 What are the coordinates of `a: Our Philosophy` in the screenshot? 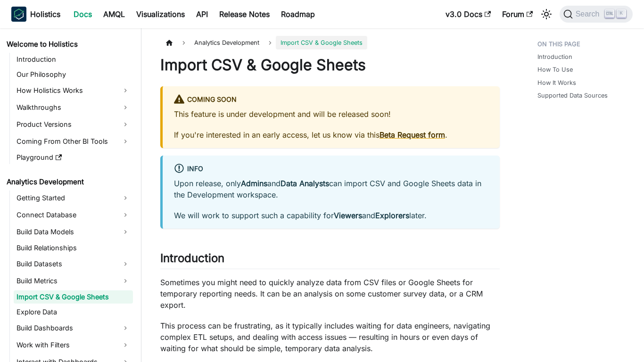 It's located at (73, 75).